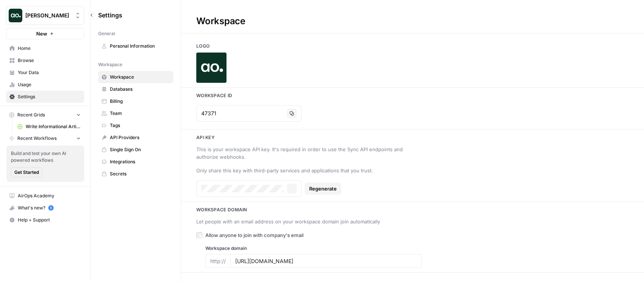 This screenshot has height=282, width=644. Describe the element at coordinates (16, 16) in the screenshot. I see `img: Dustin Watts Logo` at that location.